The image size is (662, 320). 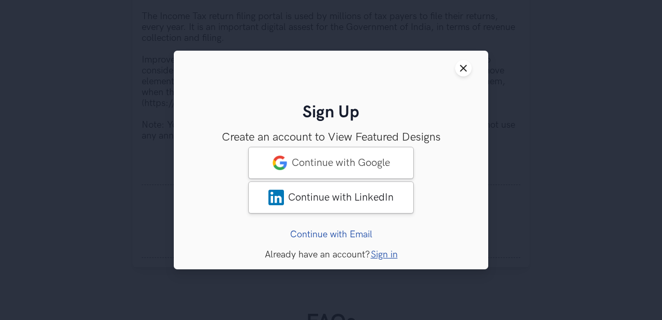 What do you see at coordinates (384, 254) in the screenshot?
I see `a: Sign in` at bounding box center [384, 254].